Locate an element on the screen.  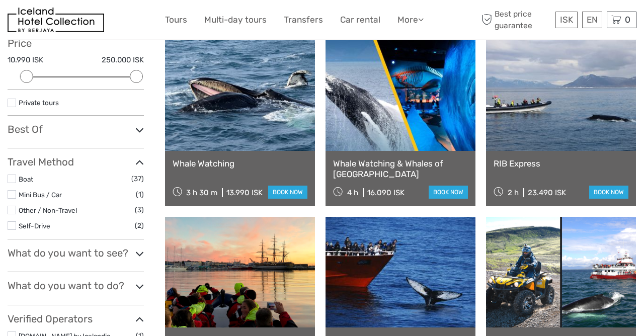
p: We're away right now. Please check back later! is located at coordinates (64, 21).